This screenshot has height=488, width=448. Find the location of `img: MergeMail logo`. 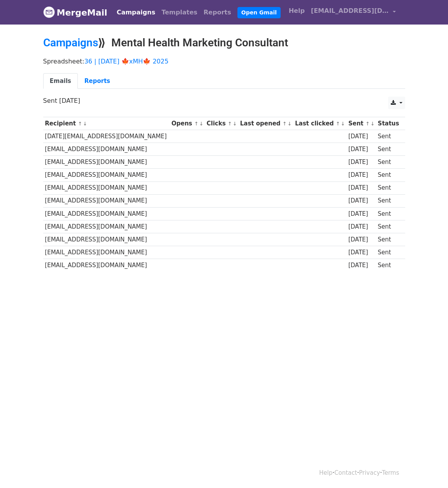

img: MergeMail logo is located at coordinates (49, 12).